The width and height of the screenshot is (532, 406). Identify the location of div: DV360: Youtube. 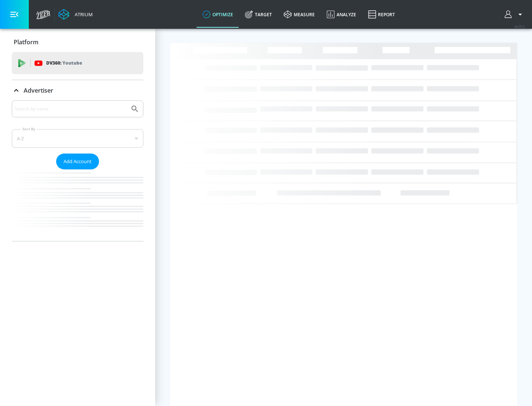
(77, 63).